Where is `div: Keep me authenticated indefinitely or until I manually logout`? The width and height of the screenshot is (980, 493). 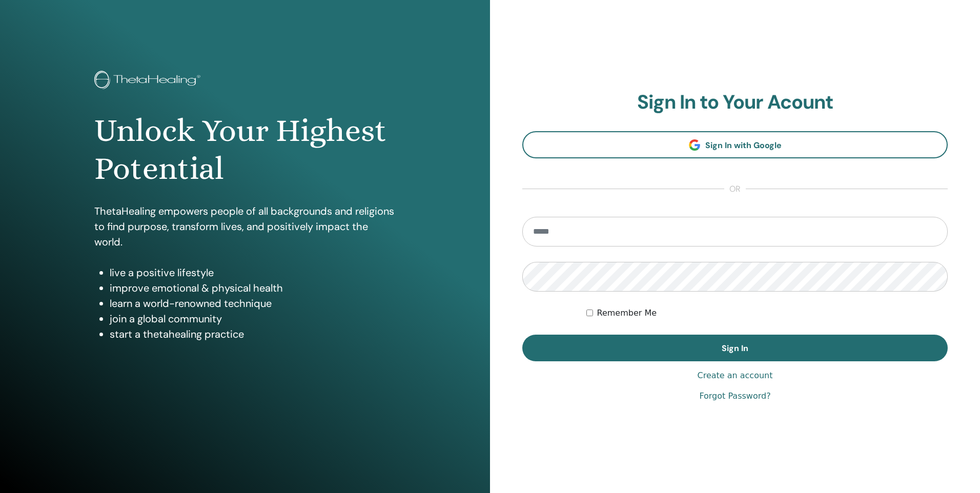 div: Keep me authenticated indefinitely or until I manually logout is located at coordinates (767, 313).